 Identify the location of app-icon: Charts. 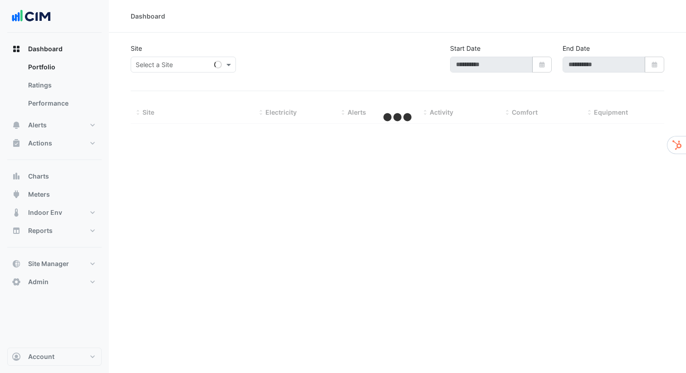
(16, 177).